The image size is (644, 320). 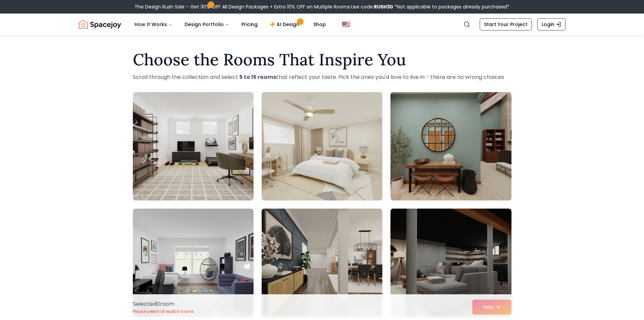 I want to click on img: Room room-5, so click(x=322, y=263).